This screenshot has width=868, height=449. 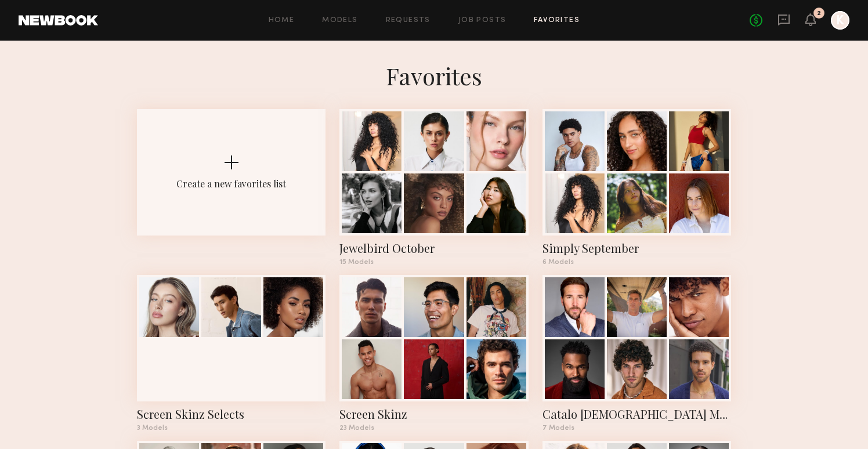 I want to click on a: Home, so click(x=281, y=20).